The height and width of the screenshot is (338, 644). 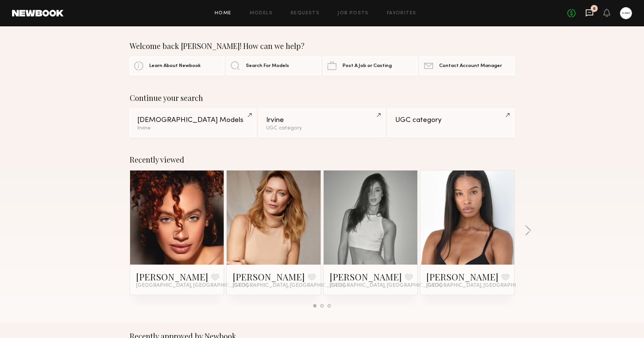 What do you see at coordinates (353, 13) in the screenshot?
I see `a: Job Posts` at bounding box center [353, 13].